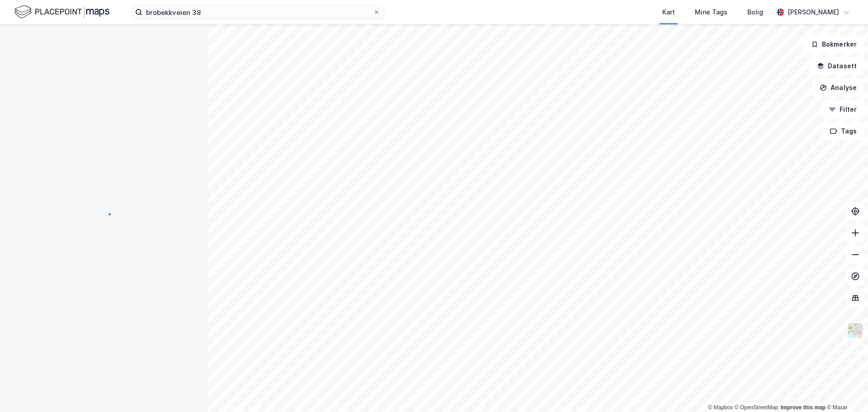  What do you see at coordinates (720, 407) in the screenshot?
I see `a: Mapbox` at bounding box center [720, 407].